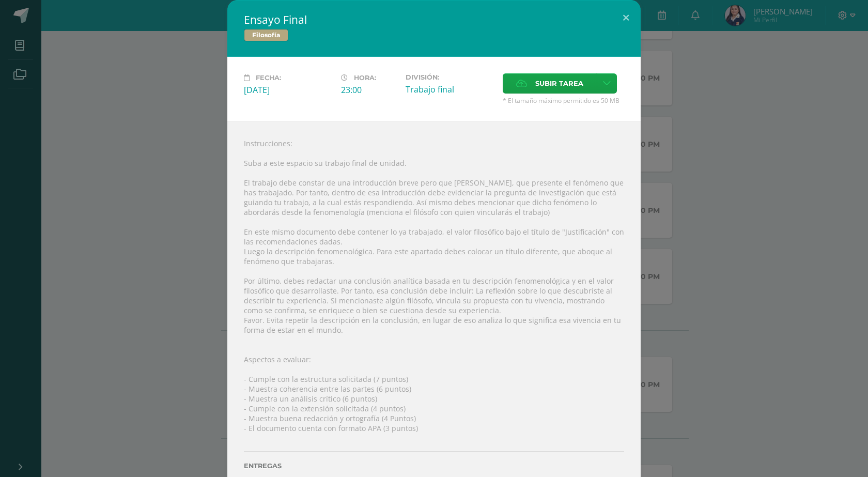 This screenshot has width=868, height=477. What do you see at coordinates (365, 77) in the screenshot?
I see `span: Hora:` at bounding box center [365, 77].